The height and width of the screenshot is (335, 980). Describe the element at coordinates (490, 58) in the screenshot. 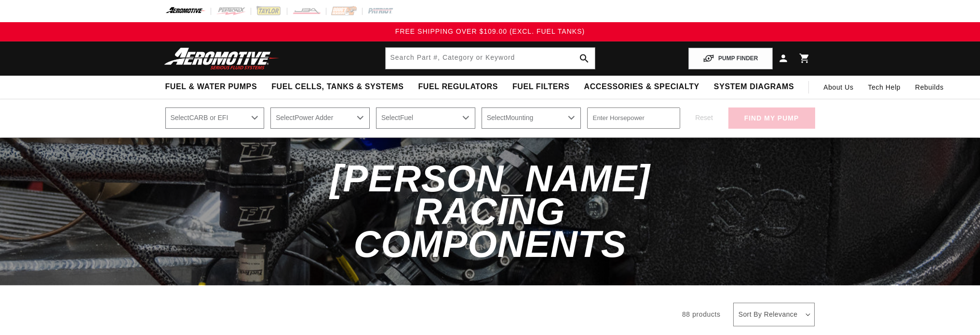

I see `input: Search by Part Number, Category or Keyword` at that location.